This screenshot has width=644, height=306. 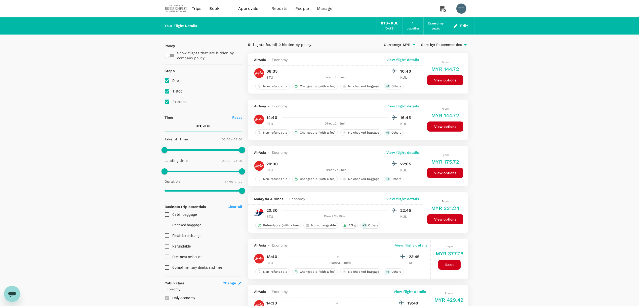 What do you see at coordinates (229, 283) in the screenshot?
I see `span: Change` at bounding box center [229, 283].